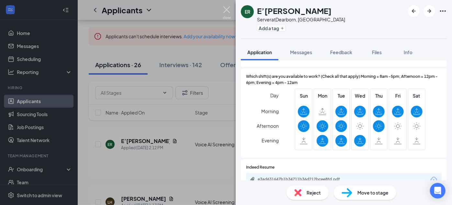 This screenshot has width=452, height=205. I want to click on button: PlusAdd a tag, so click(271, 28).